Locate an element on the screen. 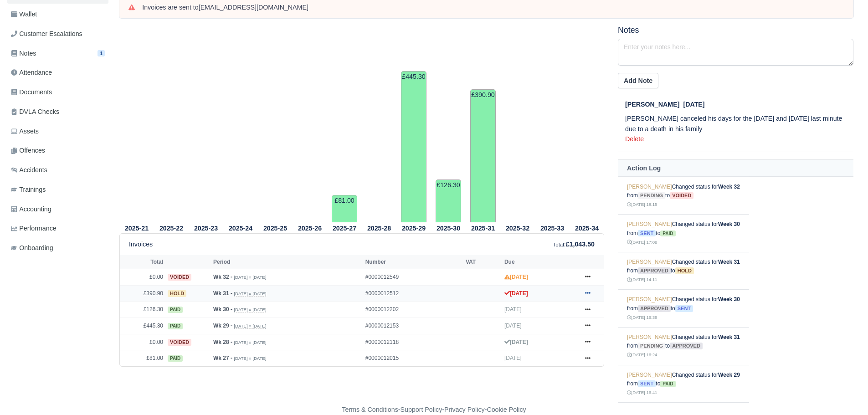 The height and width of the screenshot is (415, 868). td: #0000012512 is located at coordinates (413, 293).